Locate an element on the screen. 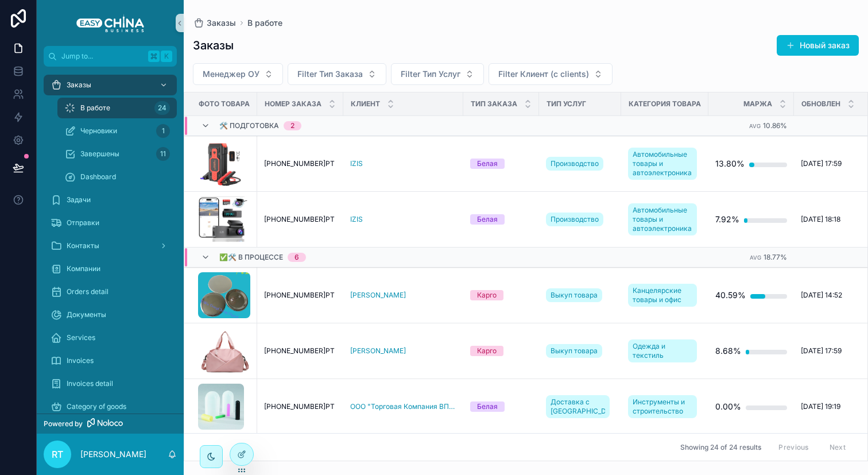  span: Категория Товара is located at coordinates (665, 104).